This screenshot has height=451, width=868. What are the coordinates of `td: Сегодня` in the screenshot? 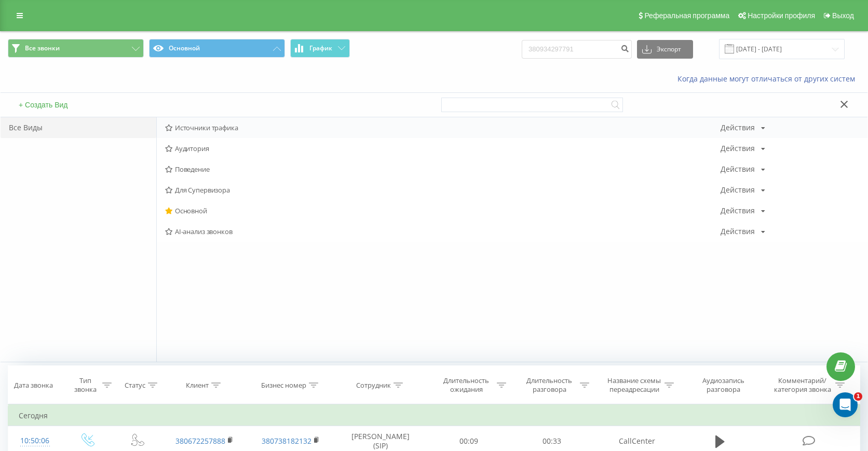 It's located at (434, 416).